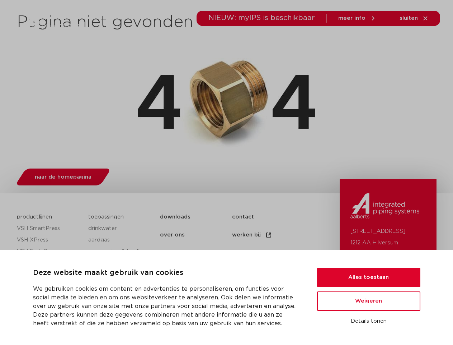 The height and width of the screenshot is (345, 453). I want to click on a: VSH SmartPress, so click(49, 228).